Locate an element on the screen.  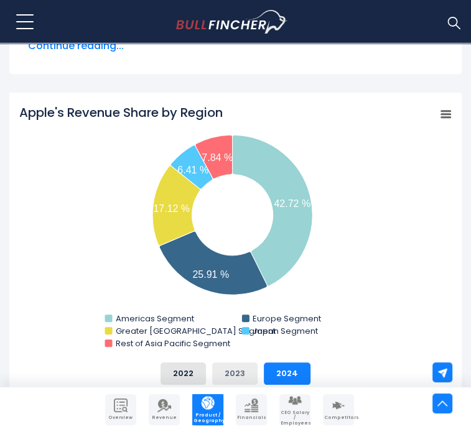
text: 7.84 % is located at coordinates (217, 157).